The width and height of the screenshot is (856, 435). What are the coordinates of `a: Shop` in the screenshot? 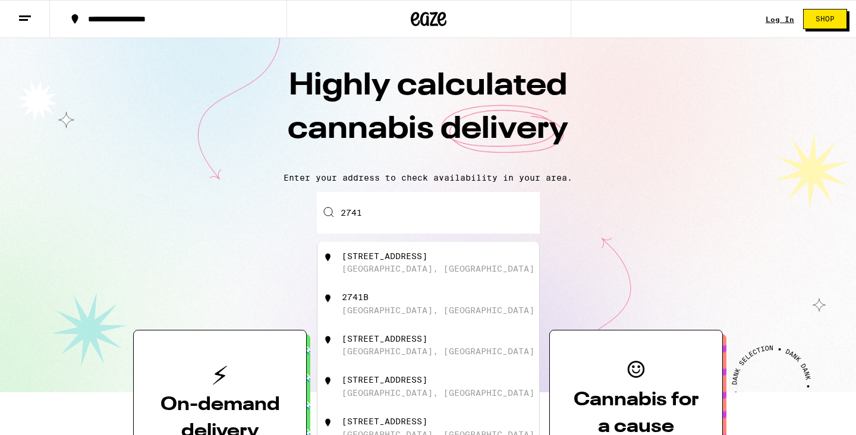 It's located at (825, 19).